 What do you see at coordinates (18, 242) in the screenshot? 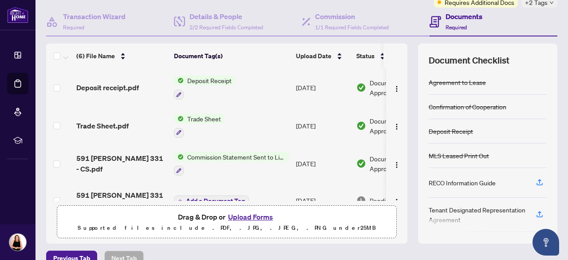
I see `img: Profile Icon` at bounding box center [18, 242].